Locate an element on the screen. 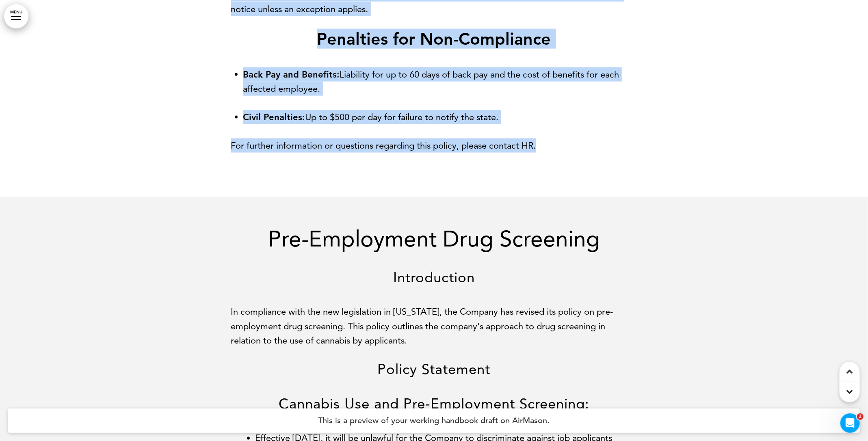 The height and width of the screenshot is (441, 868). li: Liability for up to 60 days of back pay and the cost of benefits for each affected employee. is located at coordinates (440, 81).